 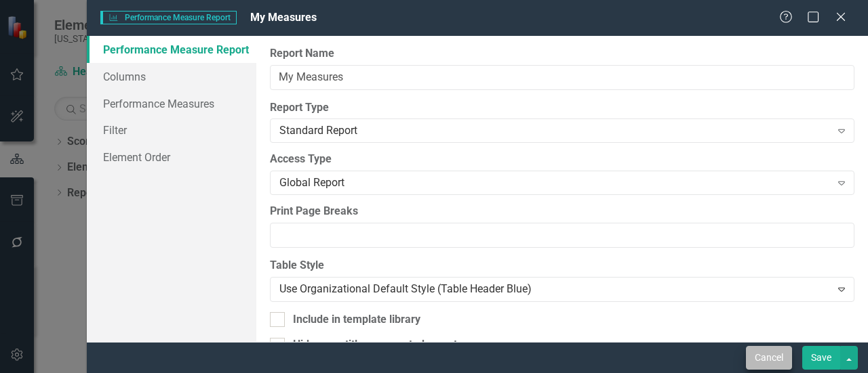 What do you see at coordinates (377, 345) in the screenshot?
I see `div: Hide page title on exported reports` at bounding box center [377, 345].